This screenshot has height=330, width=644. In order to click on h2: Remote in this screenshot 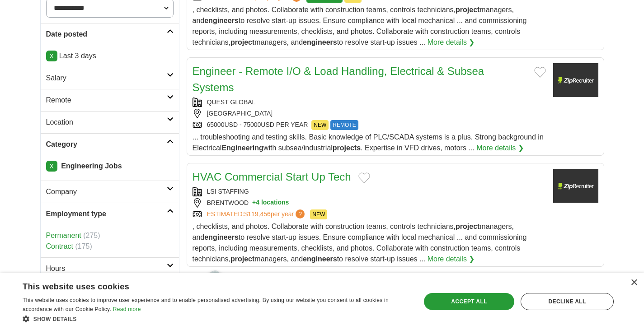, I will do `click(106, 100)`.